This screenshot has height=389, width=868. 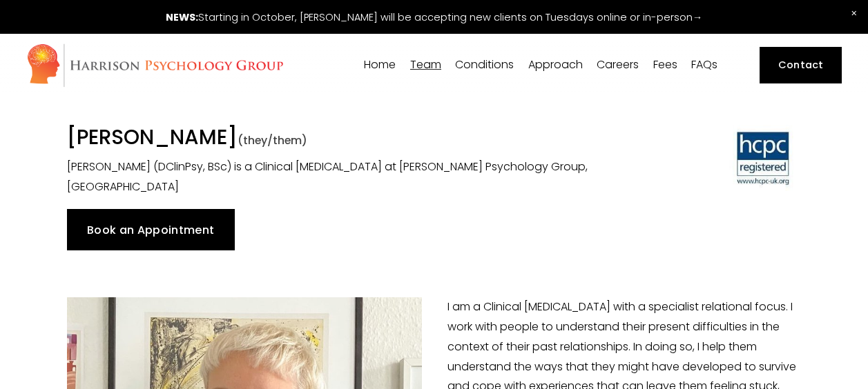 What do you see at coordinates (801, 65) in the screenshot?
I see `a: Contact` at bounding box center [801, 65].